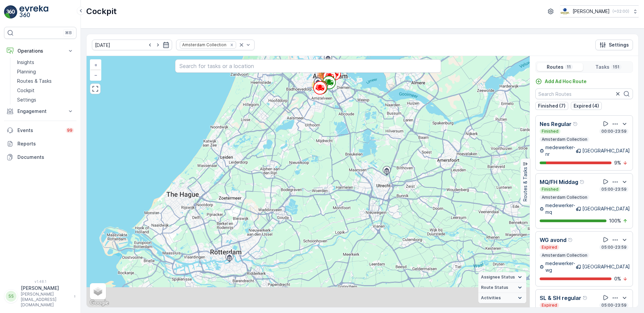 The image size is (644, 313). Describe the element at coordinates (551, 106) in the screenshot. I see `p: Finished (7)` at that location.